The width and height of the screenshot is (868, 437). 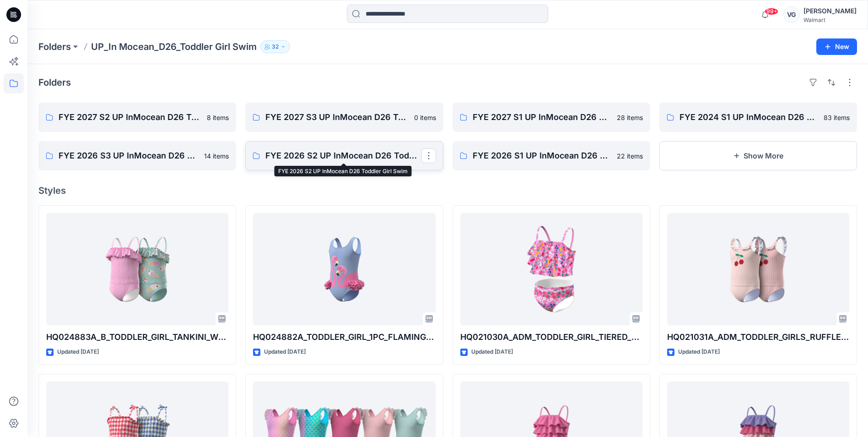 I want to click on p: Folders, so click(x=54, y=46).